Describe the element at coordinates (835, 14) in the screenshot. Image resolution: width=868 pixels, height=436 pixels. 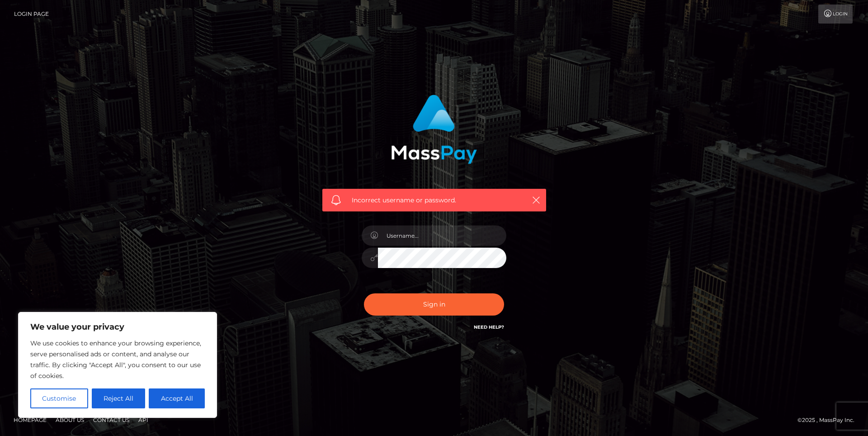
I see `a: Login` at that location.